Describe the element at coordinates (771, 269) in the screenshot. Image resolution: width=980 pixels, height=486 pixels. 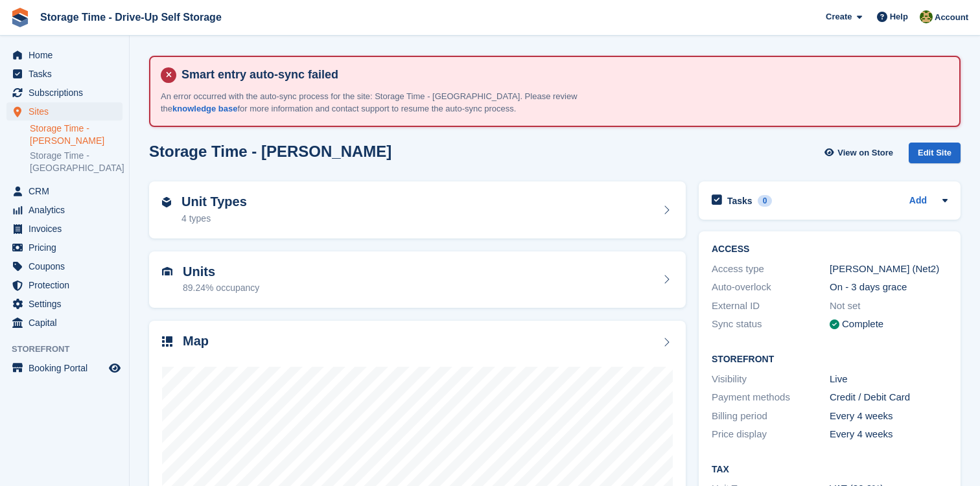
I see `div: Access type` at that location.